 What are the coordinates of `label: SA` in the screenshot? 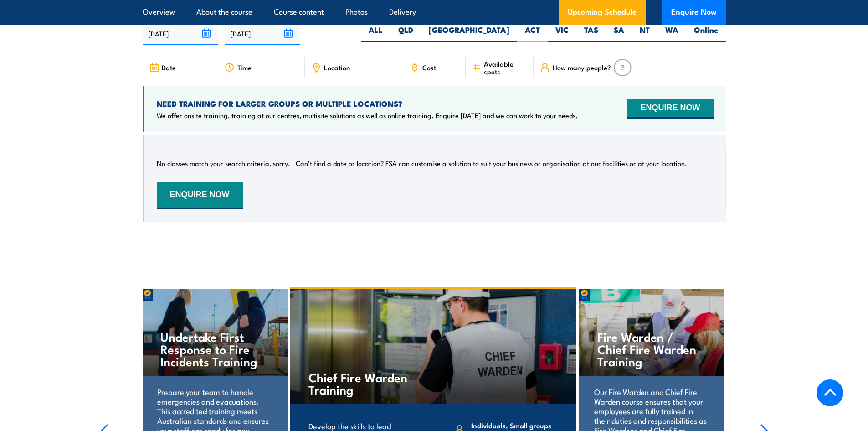 It's located at (619, 33).